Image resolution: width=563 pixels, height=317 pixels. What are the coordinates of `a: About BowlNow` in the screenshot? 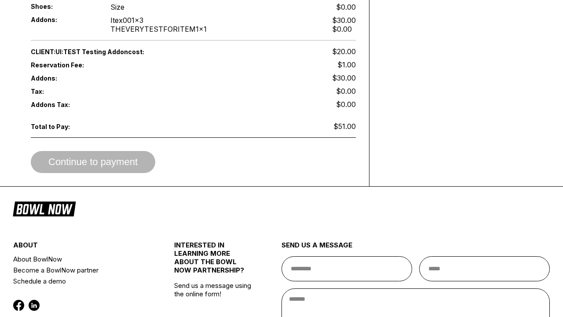 It's located at (80, 259).